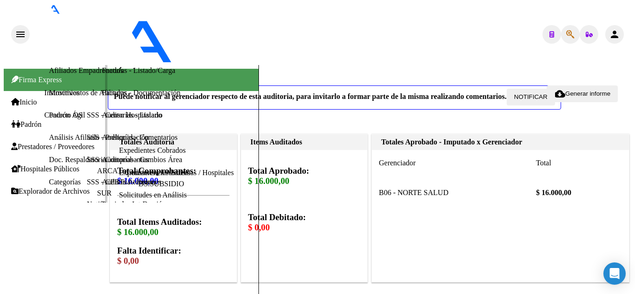  I want to click on span: Firma Express, so click(36, 79).